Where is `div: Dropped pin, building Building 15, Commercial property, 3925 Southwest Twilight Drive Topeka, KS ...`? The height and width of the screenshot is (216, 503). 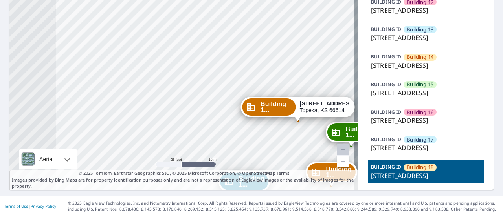 div: Dropped pin, building Building 15, Commercial property, 3925 Southwest Twilight Drive Topeka, KS ... is located at coordinates (351, 134).